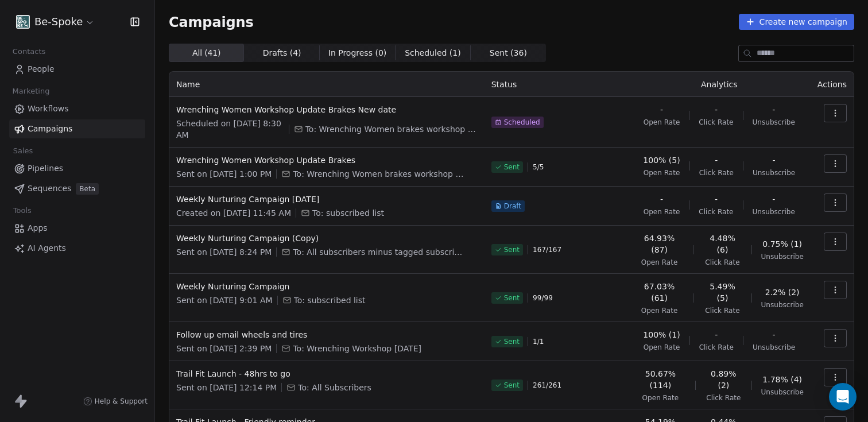 The height and width of the screenshot is (422, 868). Describe the element at coordinates (48, 108) in the screenshot. I see `span: Workflows` at that location.